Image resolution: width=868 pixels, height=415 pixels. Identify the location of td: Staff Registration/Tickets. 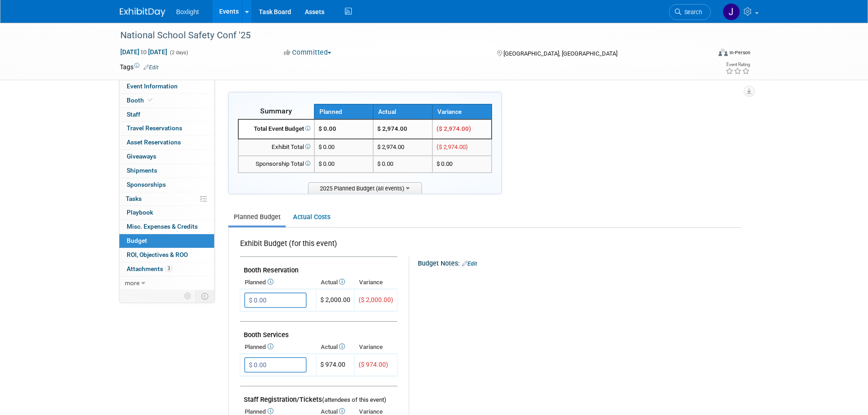
(319, 396).